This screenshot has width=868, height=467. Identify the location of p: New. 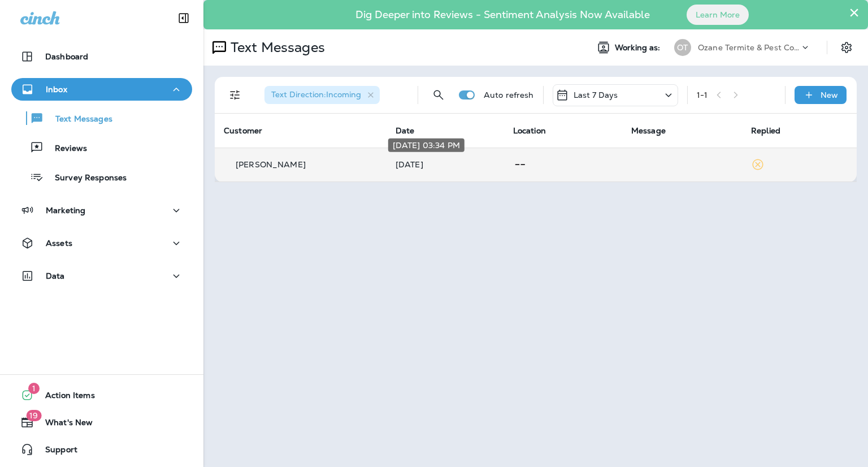
(829, 95).